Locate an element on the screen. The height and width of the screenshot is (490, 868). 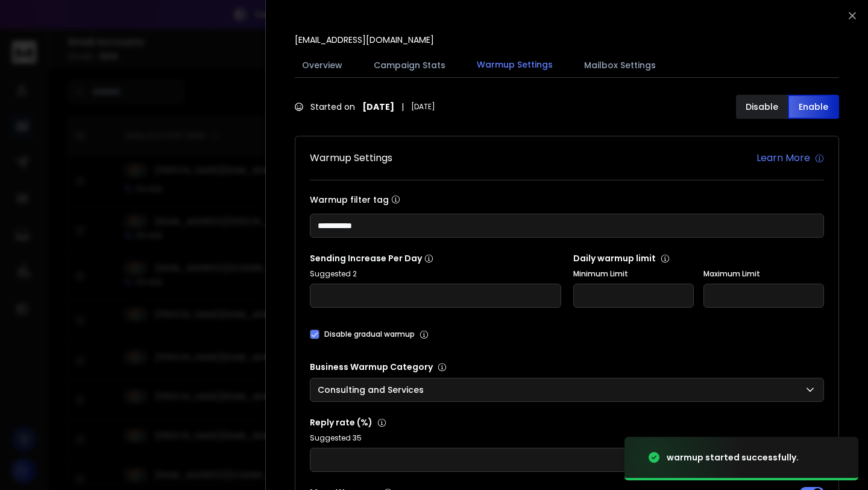
p: Daily warmup limit is located at coordinates (698, 258).